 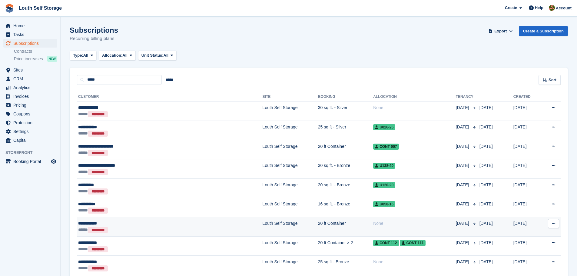 What do you see at coordinates (32, 105) in the screenshot?
I see `span: Pricing` at bounding box center [32, 105].